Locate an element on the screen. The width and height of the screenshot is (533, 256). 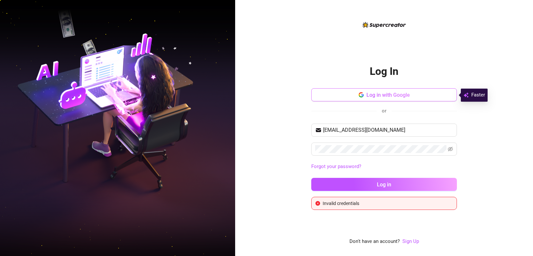
span: Log in is located at coordinates (384, 184).